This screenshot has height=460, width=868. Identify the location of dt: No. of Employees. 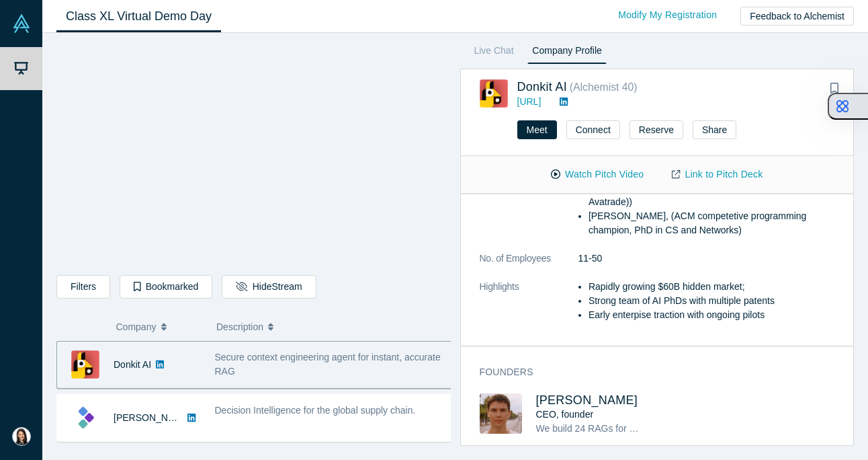
(529, 265).